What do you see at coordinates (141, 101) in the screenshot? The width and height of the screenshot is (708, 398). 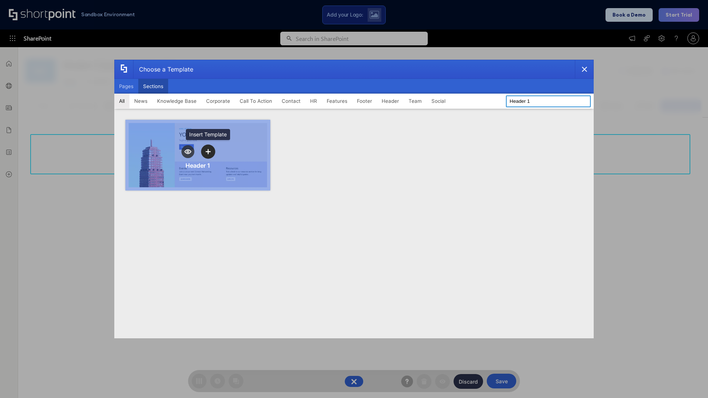 I see `button: News` at bounding box center [141, 101].